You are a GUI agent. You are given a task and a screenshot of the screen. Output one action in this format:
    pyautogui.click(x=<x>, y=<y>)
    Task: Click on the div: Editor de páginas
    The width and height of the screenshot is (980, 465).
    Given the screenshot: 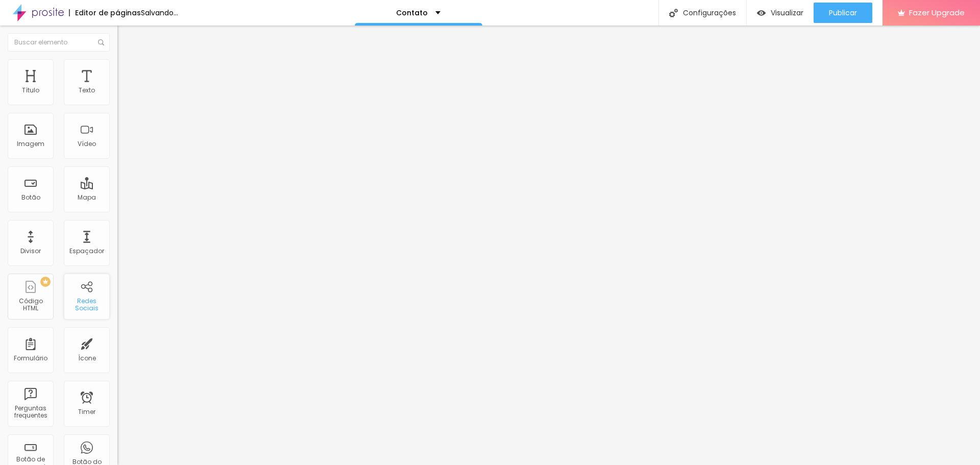 What is the action you would take?
    pyautogui.click(x=105, y=13)
    